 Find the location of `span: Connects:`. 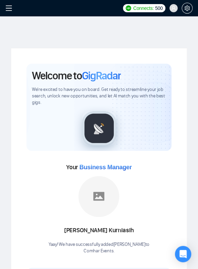

span: Connects: is located at coordinates (143, 8).